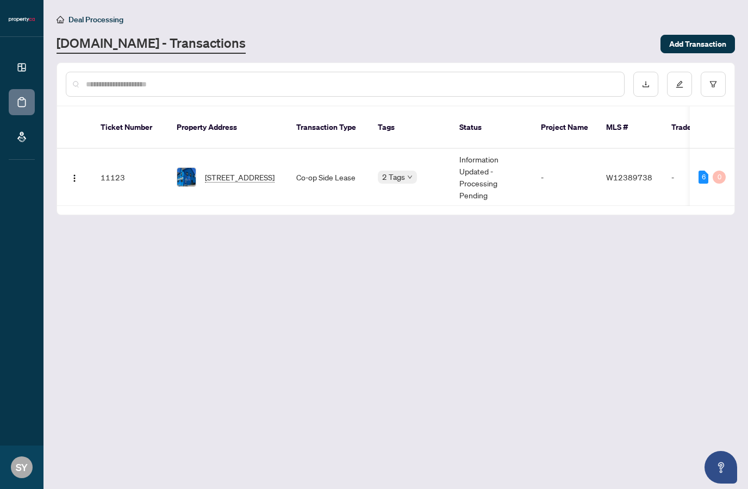  Describe the element at coordinates (629, 177) in the screenshot. I see `span: W12389738` at that location.